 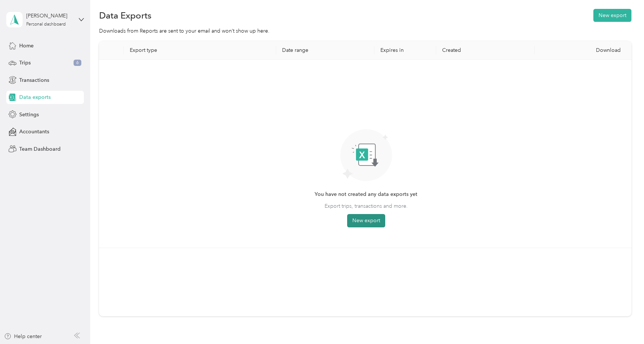 I want to click on span: You have not created any data exports yet, so click(x=366, y=194).